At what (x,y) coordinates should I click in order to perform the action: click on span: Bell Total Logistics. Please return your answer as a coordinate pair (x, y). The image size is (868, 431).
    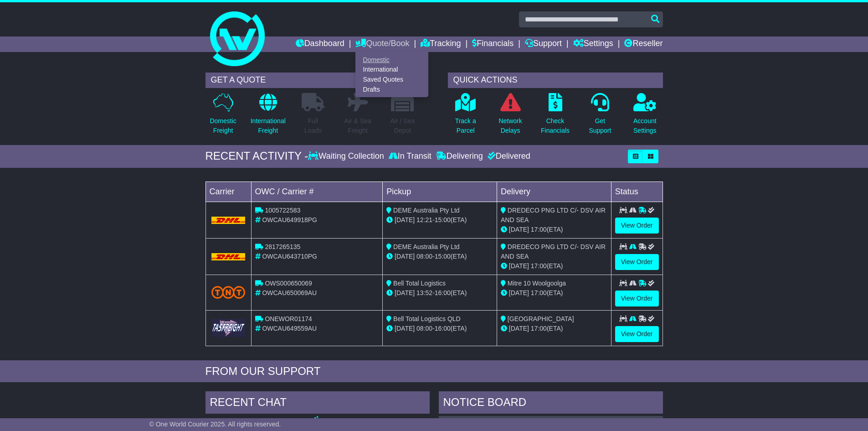
    Looking at the image, I should click on (419, 283).